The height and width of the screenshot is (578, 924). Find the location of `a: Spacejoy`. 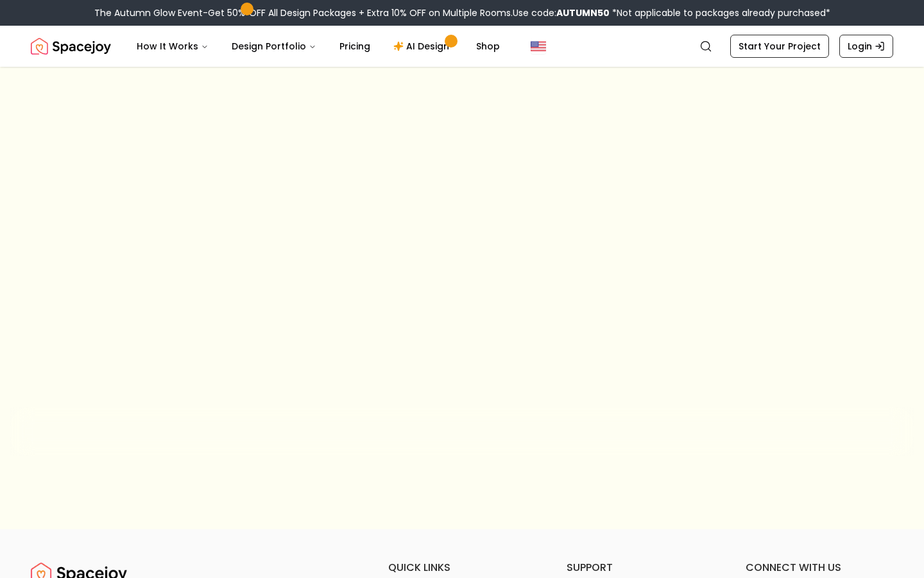

a: Spacejoy is located at coordinates (71, 46).